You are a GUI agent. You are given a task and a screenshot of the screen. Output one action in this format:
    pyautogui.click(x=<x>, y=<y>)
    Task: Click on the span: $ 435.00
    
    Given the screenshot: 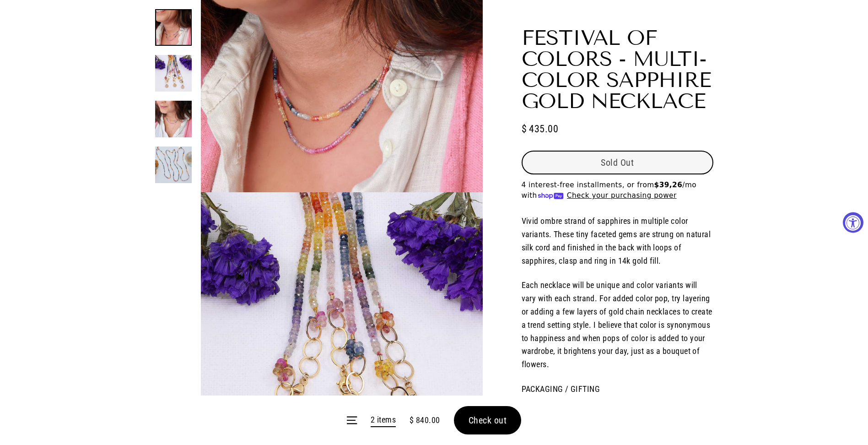 What is the action you would take?
    pyautogui.click(x=540, y=129)
    